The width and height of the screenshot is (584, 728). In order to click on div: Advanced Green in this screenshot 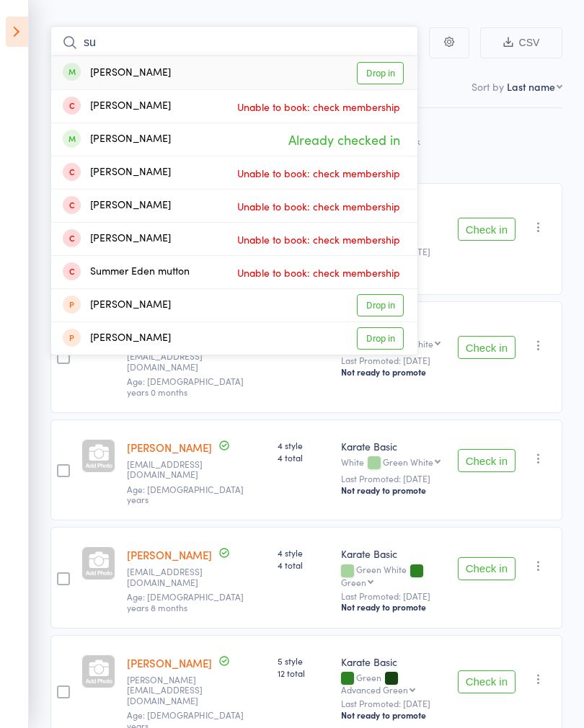, I will do `click(375, 689)`.